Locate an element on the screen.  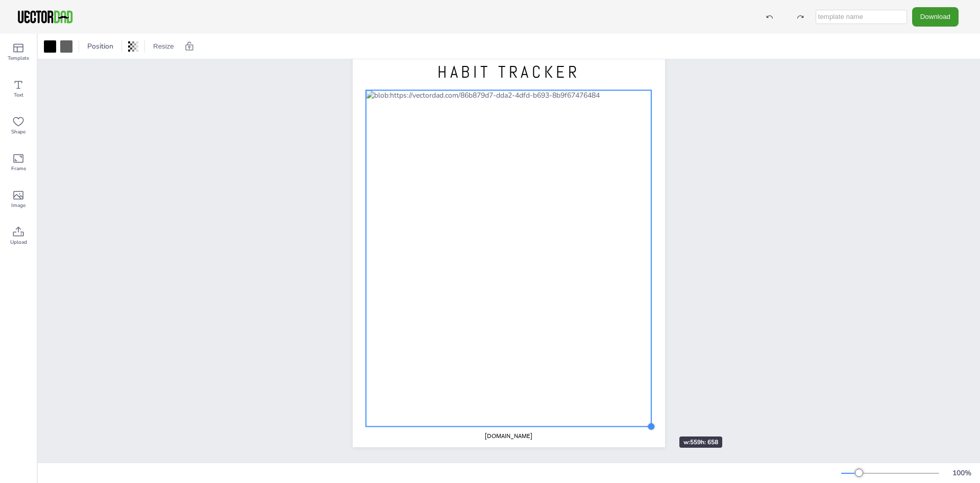
button: Resize is located at coordinates (163, 47).